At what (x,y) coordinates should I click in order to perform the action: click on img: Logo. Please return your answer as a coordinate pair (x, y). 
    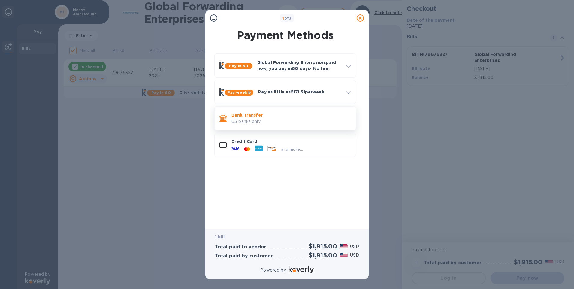
    Looking at the image, I should click on (301, 270).